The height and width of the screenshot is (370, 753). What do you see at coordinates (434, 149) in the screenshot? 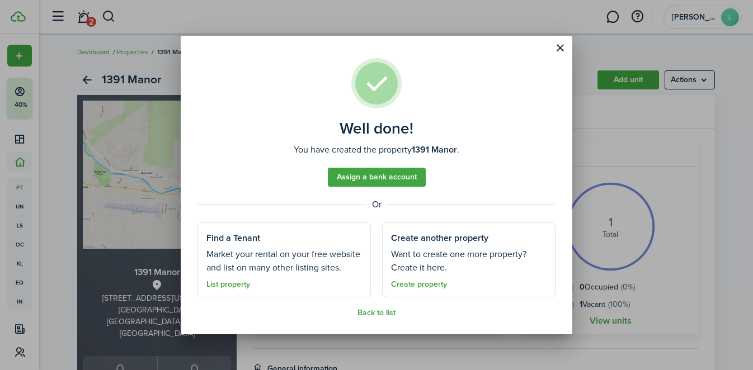
I see `b: 1391 Manor` at bounding box center [434, 149].